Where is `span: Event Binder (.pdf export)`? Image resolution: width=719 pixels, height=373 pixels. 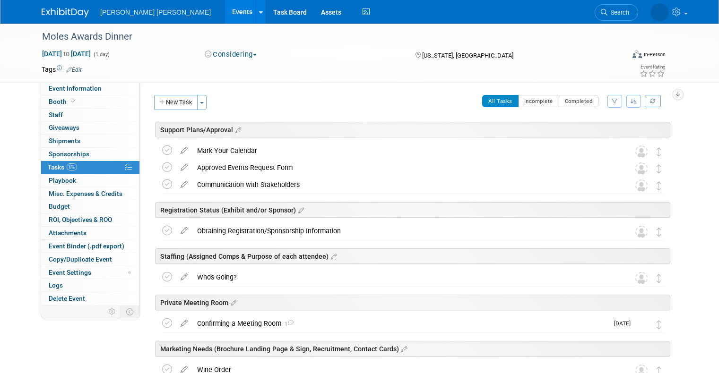
span: Event Binder (.pdf export) is located at coordinates (86, 246).